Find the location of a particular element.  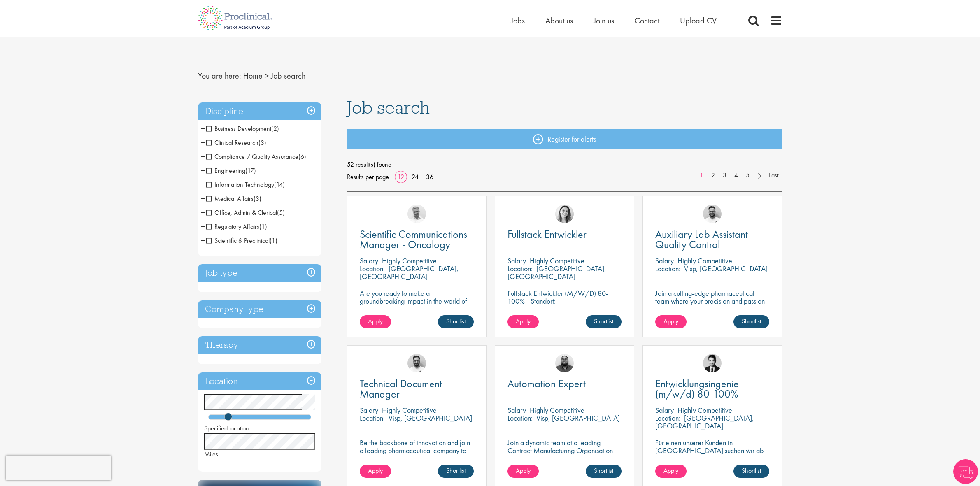

a: breadcrumb link is located at coordinates (253, 76).